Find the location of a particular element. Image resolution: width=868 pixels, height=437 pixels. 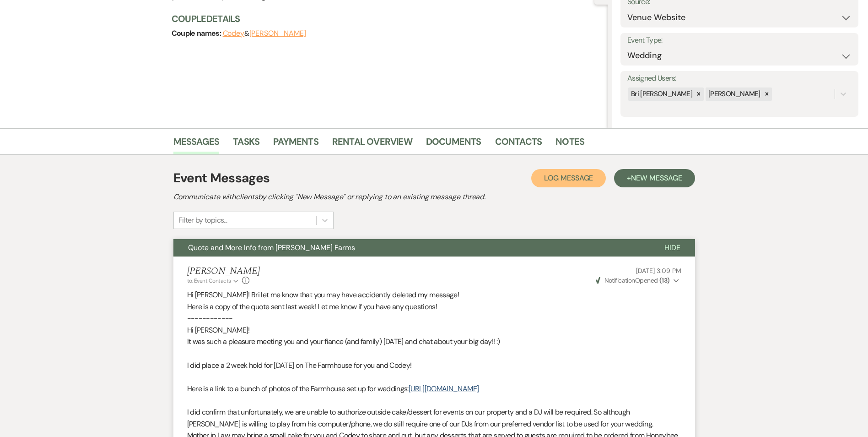

span: Notification is located at coordinates (620, 280).